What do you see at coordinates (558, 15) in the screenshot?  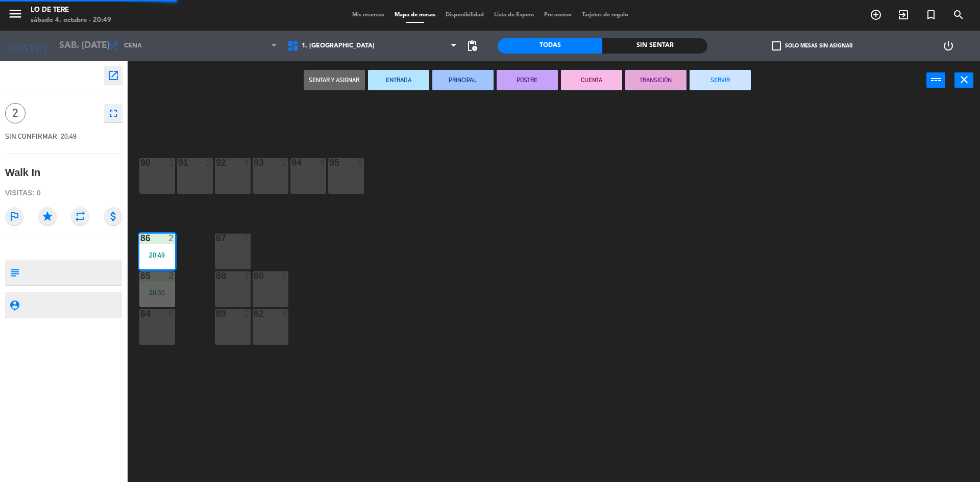 I see `span: Pre-acceso` at bounding box center [558, 15].